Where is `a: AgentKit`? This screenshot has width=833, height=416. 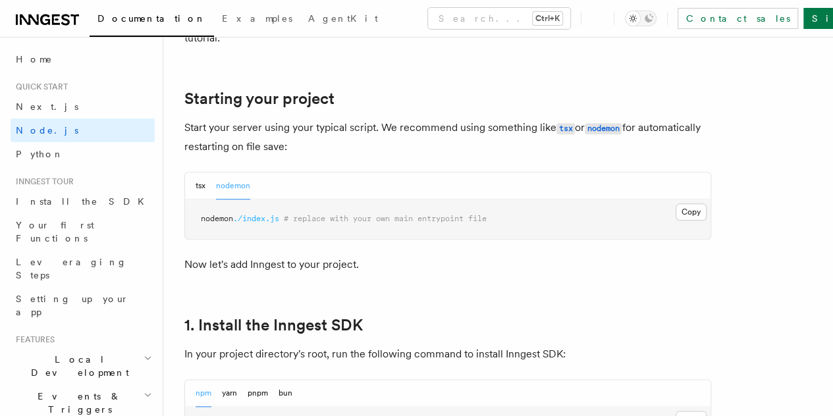
a: AgentKit is located at coordinates (343, 20).